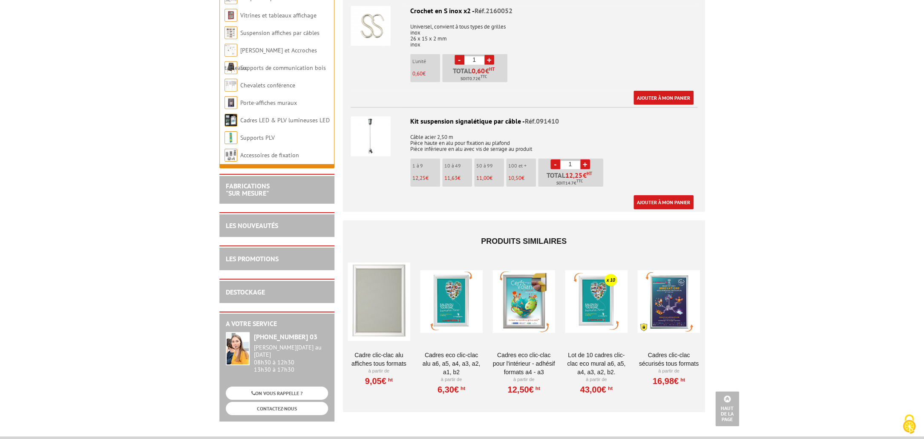 The height and width of the screenshot is (439, 924). I want to click on a: 16,98€HT, so click(669, 381).